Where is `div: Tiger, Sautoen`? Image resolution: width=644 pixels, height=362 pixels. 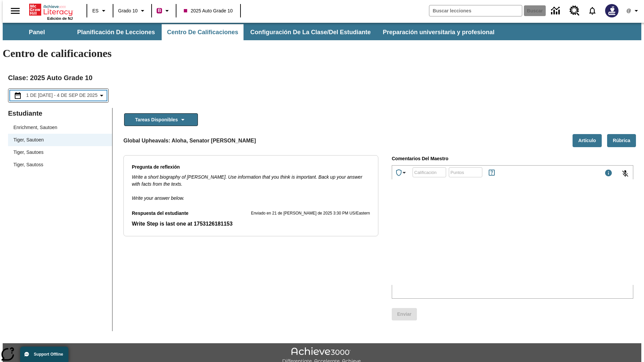
div: Tiger, Sautoen is located at coordinates (60, 140).